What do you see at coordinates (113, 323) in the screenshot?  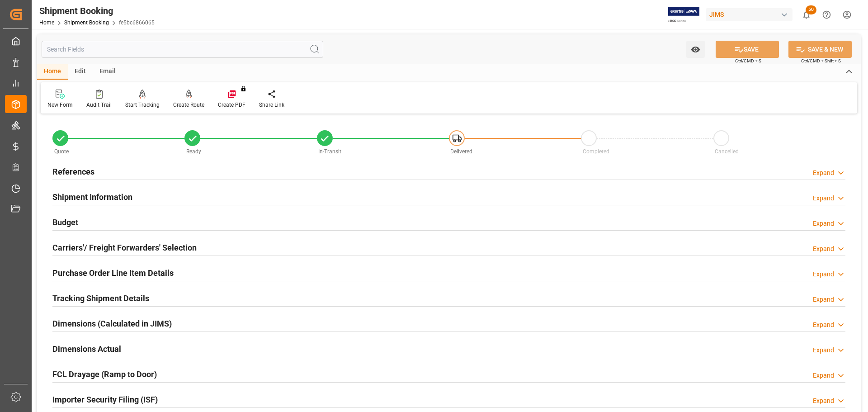 I see `h2: Dimensions (Calculated in JIMS)` at bounding box center [113, 323].